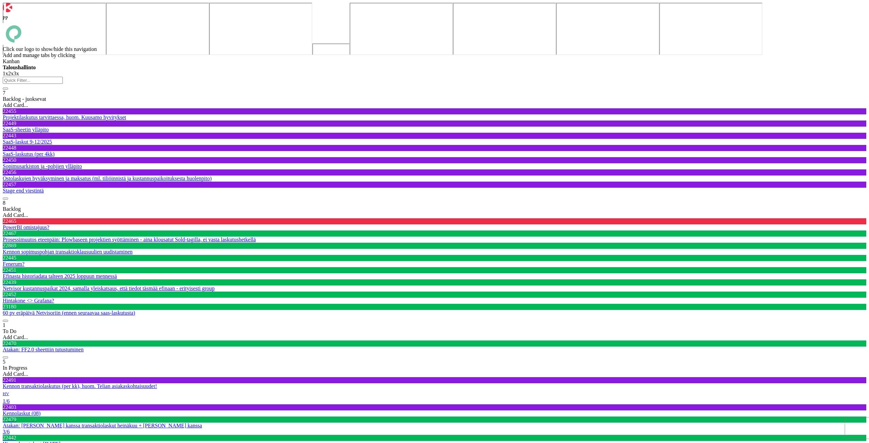 Image resolution: width=869 pixels, height=443 pixels. Describe the element at coordinates (434, 276) in the screenshot. I see `div: Efinasta historiadata talteen 2025 loppuun mennessä` at that location.